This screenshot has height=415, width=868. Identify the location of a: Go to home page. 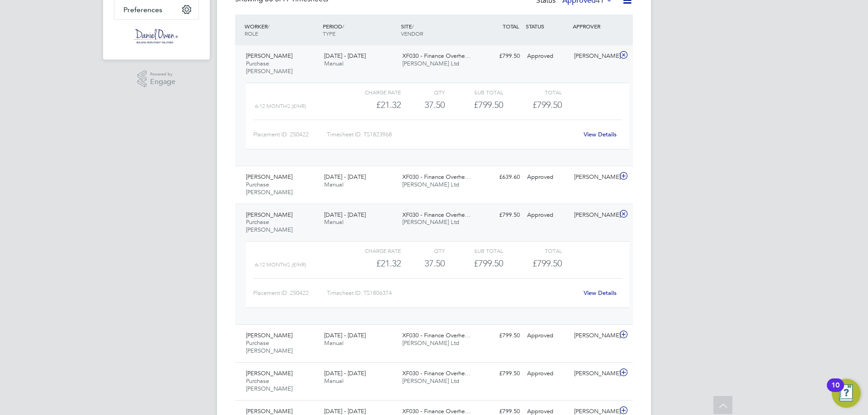
(156, 36).